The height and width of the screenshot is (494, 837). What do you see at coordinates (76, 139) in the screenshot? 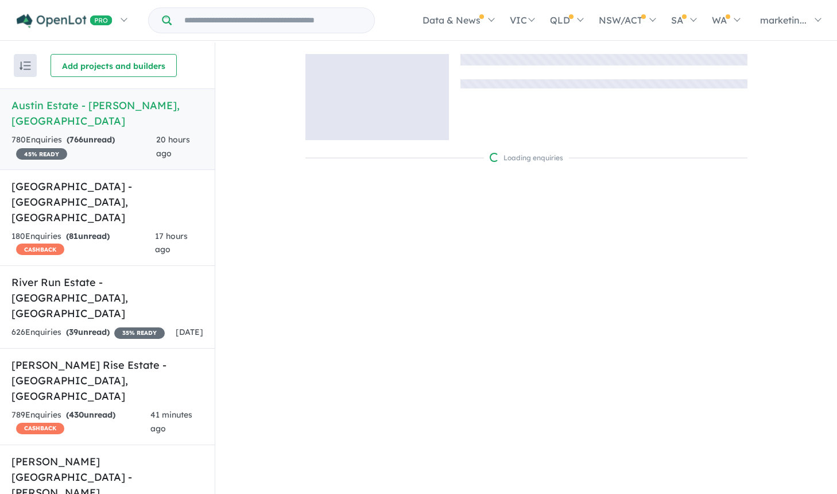
I see `span: 766` at bounding box center [76, 139].